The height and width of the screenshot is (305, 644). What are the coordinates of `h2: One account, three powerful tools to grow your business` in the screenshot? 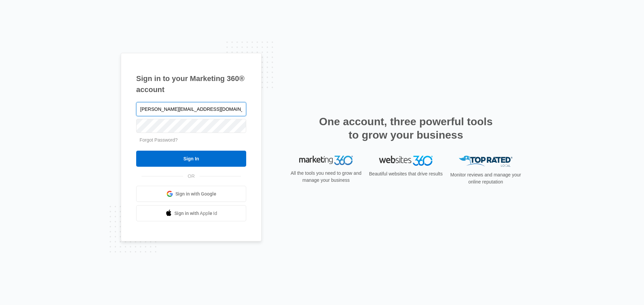 It's located at (406, 128).